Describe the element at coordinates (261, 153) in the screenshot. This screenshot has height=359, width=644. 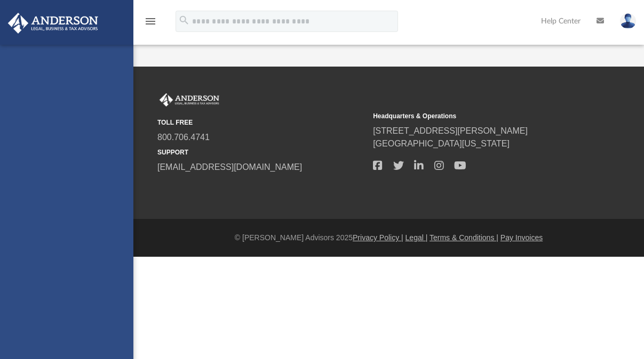
I see `small: SUPPORT` at that location.